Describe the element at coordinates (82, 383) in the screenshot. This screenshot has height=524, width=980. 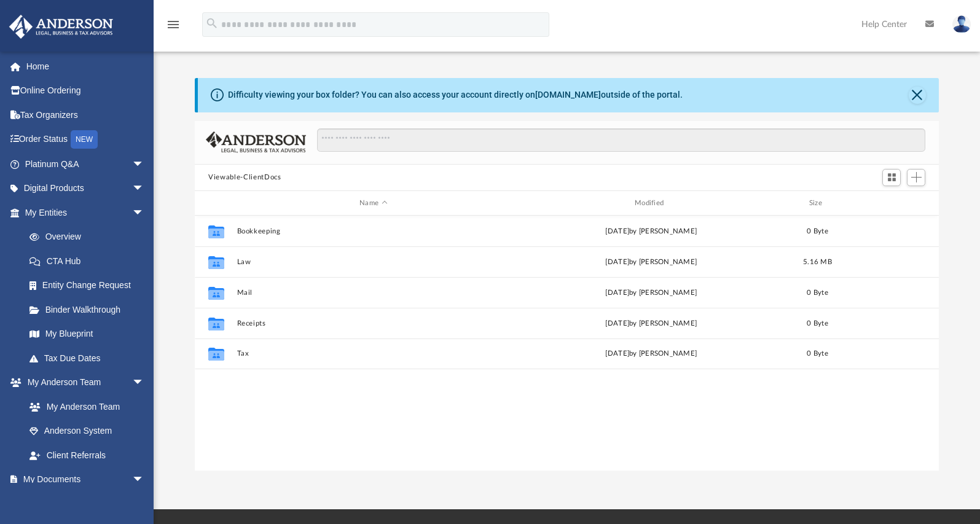
I see `a: My Anderson Teamarrow_drop_down` at that location.